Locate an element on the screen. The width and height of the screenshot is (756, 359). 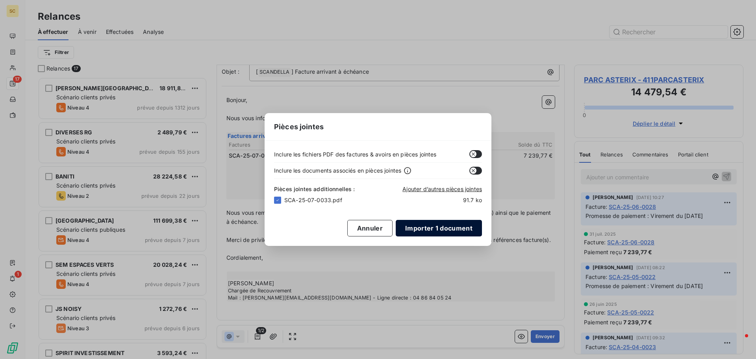
span: 91.7 ko is located at coordinates (458, 200).